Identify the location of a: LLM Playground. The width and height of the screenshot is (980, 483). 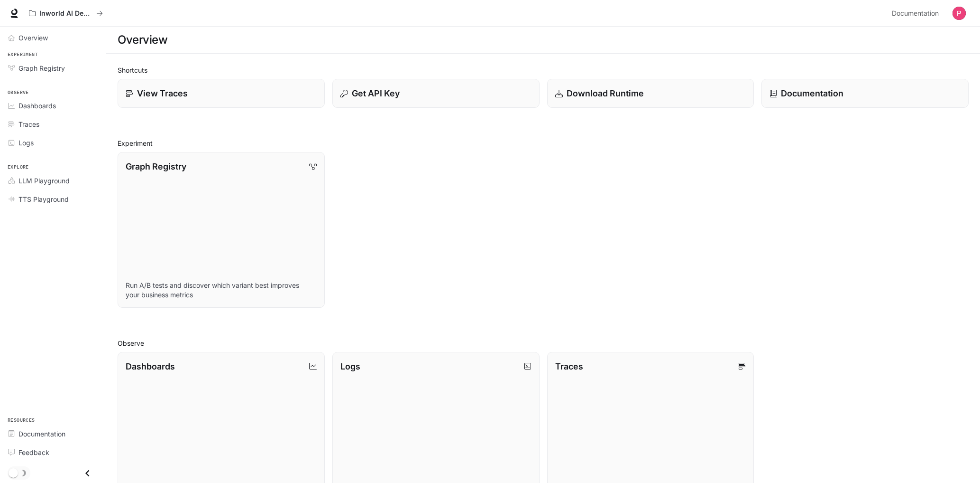
(53, 180).